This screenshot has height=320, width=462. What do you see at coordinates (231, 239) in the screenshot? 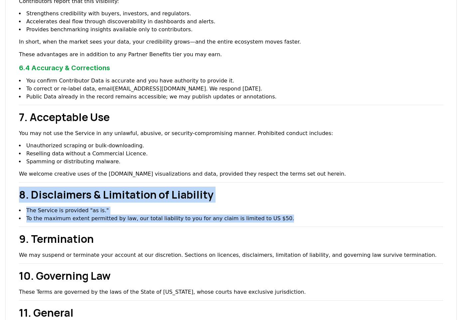
I see `h2: 9. Termination` at bounding box center [231, 239].